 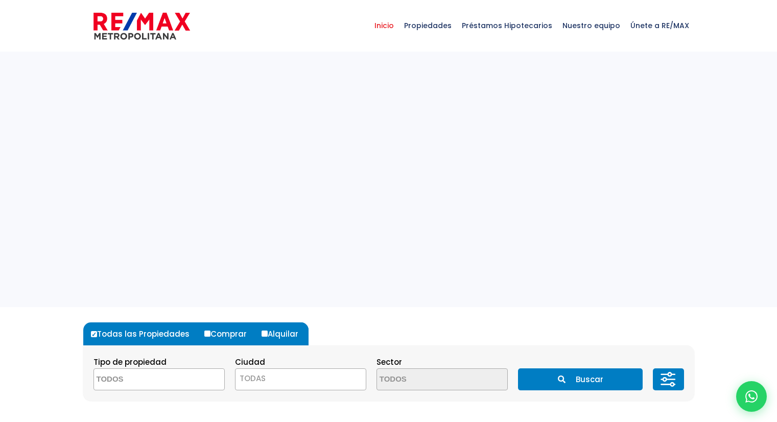 I want to click on label: Alquilar, so click(x=284, y=334).